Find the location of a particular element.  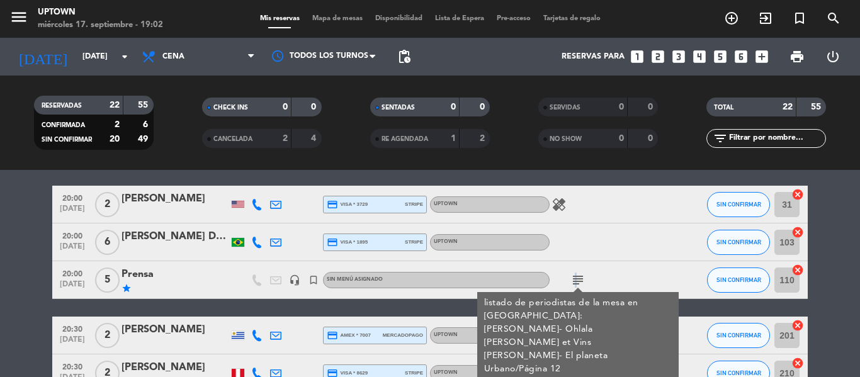

div: Prensa is located at coordinates (175, 275).